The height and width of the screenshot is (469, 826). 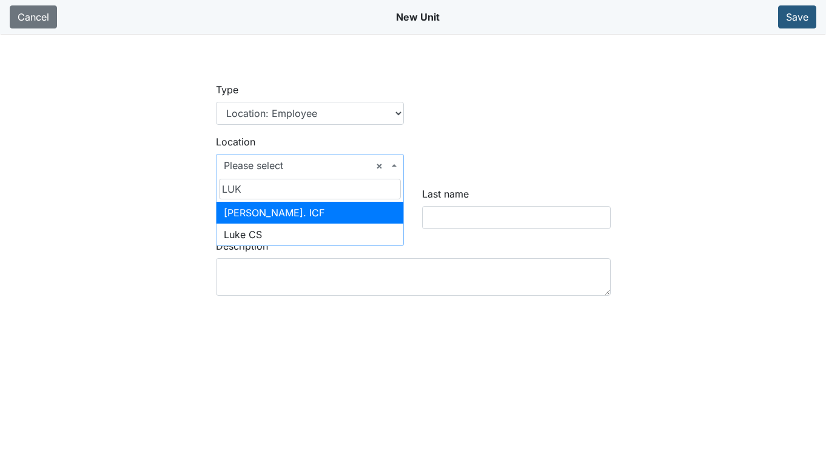 I want to click on button: Save, so click(x=797, y=17).